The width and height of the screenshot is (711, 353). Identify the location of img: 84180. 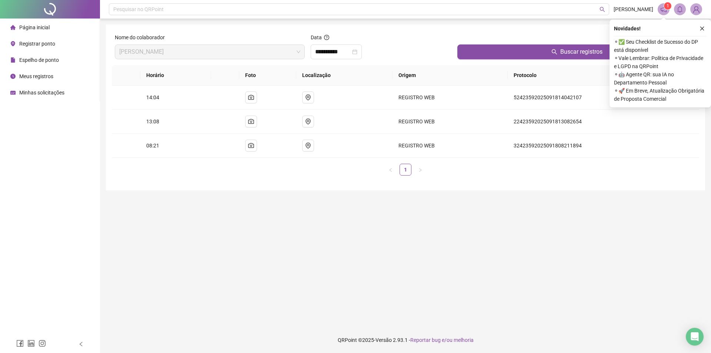
(696, 9).